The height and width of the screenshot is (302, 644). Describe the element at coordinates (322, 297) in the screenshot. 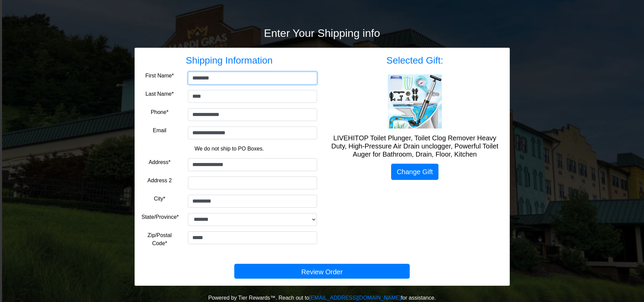

I see `span: Powered by Tier Rewards™. Reach out to for assistance.` at that location.